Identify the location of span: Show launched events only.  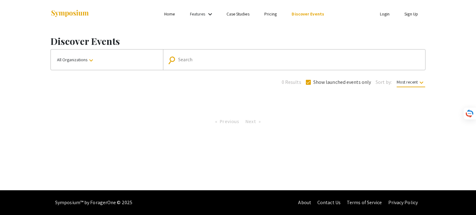
(342, 82).